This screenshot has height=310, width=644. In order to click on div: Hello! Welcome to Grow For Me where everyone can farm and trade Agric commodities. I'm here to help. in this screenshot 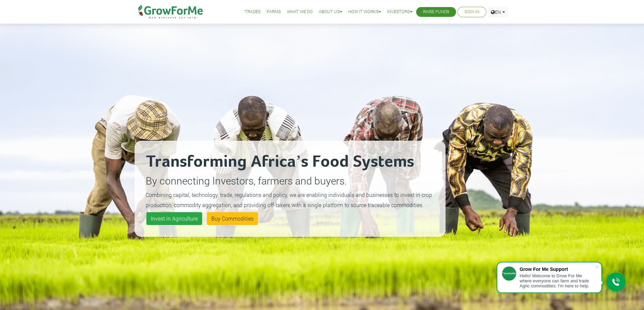, I will do `click(557, 281)`.